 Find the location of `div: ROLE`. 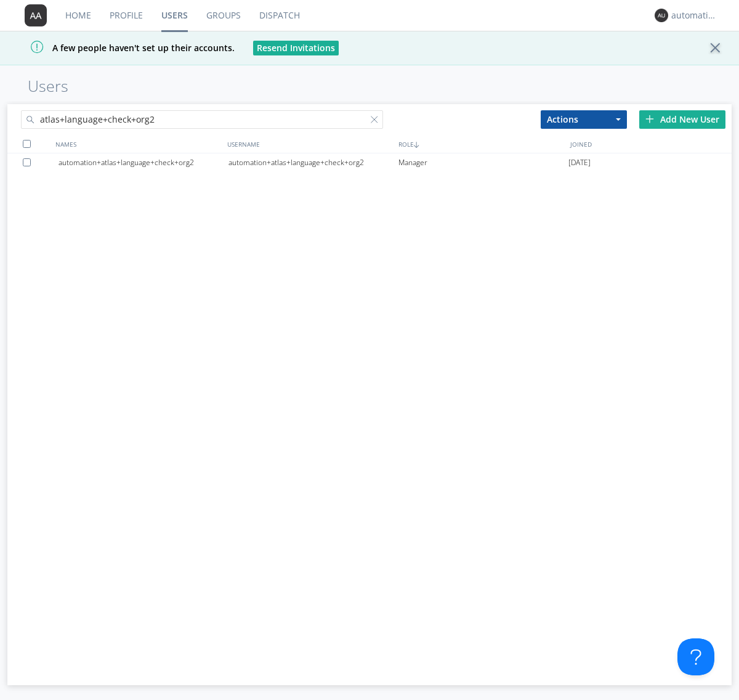

div: ROLE is located at coordinates (481, 144).